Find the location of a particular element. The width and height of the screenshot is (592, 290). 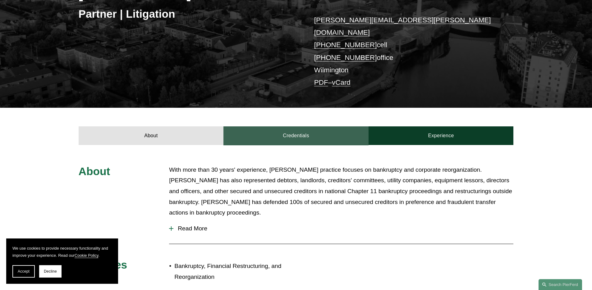

span: Accept is located at coordinates (24, 271).